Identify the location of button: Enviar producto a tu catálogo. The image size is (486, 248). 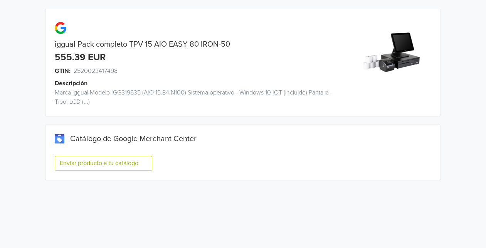
(103, 163).